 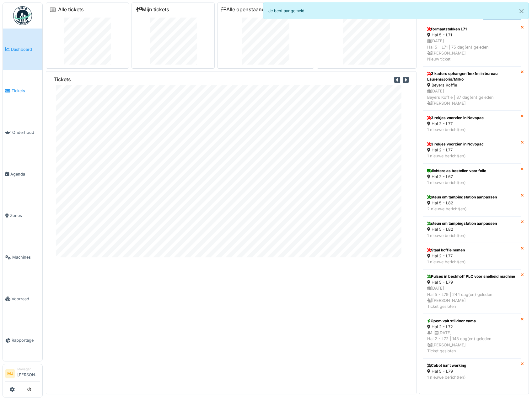 What do you see at coordinates (471, 77) in the screenshot?
I see `div: 2 kaders ophangen 1mx1m in bureau Laurens/Joris/Milko` at bounding box center [471, 77].